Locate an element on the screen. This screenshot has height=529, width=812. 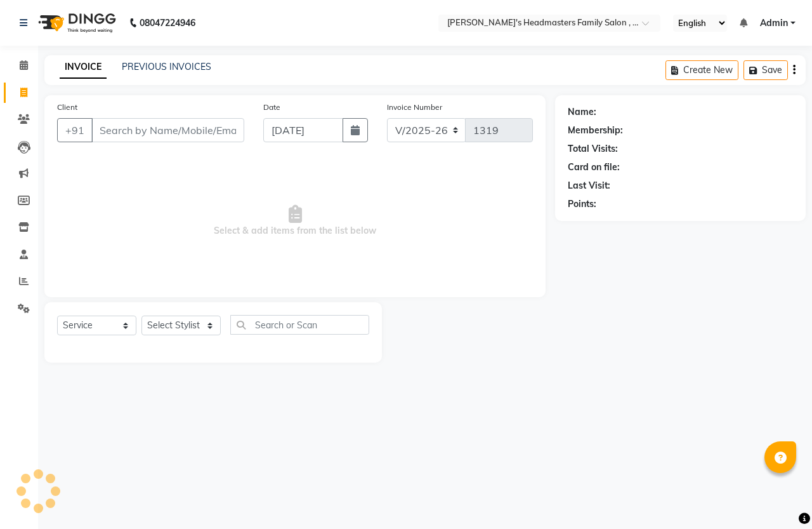
button: +91 is located at coordinates (75, 130).